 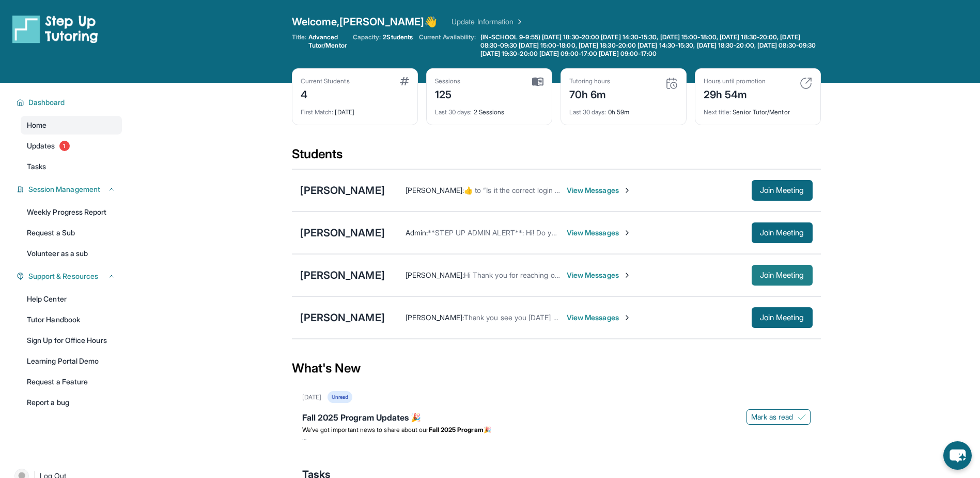 What do you see at coordinates (71, 232) in the screenshot?
I see `a: Request a Sub` at bounding box center [71, 232].